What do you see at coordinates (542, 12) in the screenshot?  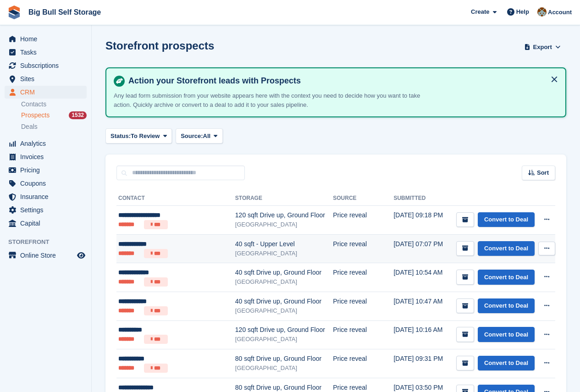 I see `img: Mike Llewellen Palmer` at bounding box center [542, 12].